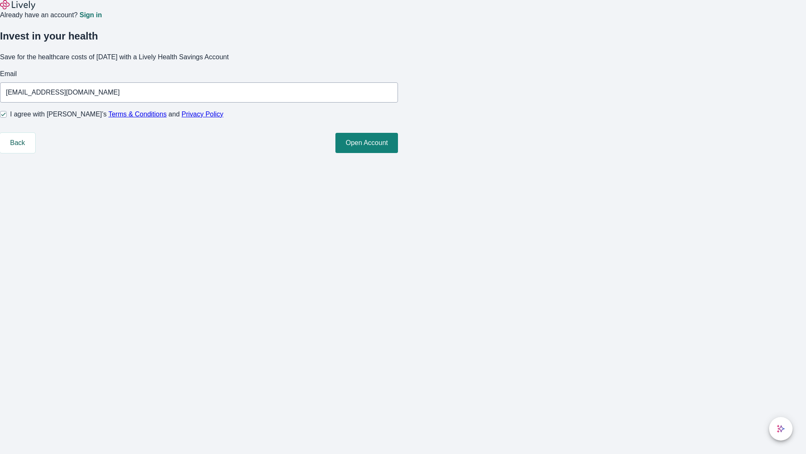 This screenshot has height=454, width=806. I want to click on button: chat, so click(781, 428).